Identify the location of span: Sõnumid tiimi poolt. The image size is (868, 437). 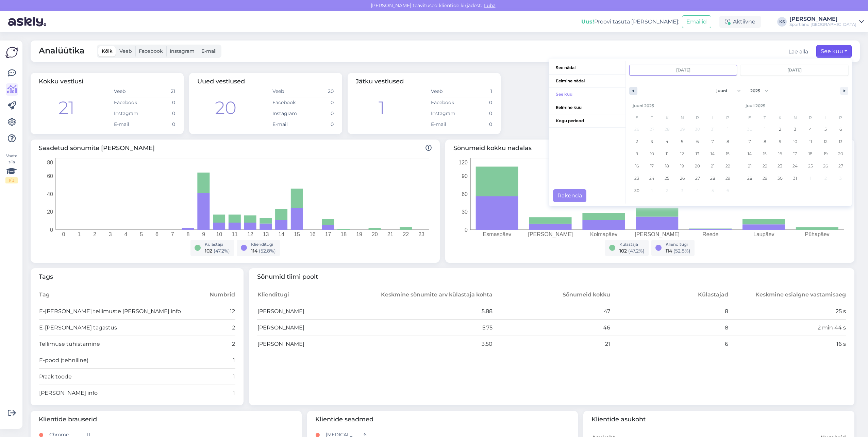
(552, 277).